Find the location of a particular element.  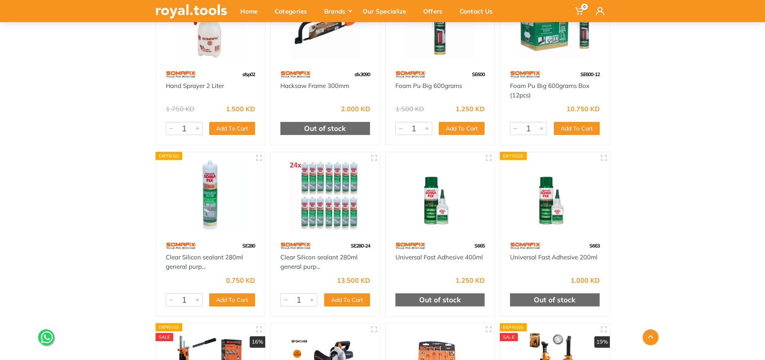

span: SE600 is located at coordinates (478, 74).